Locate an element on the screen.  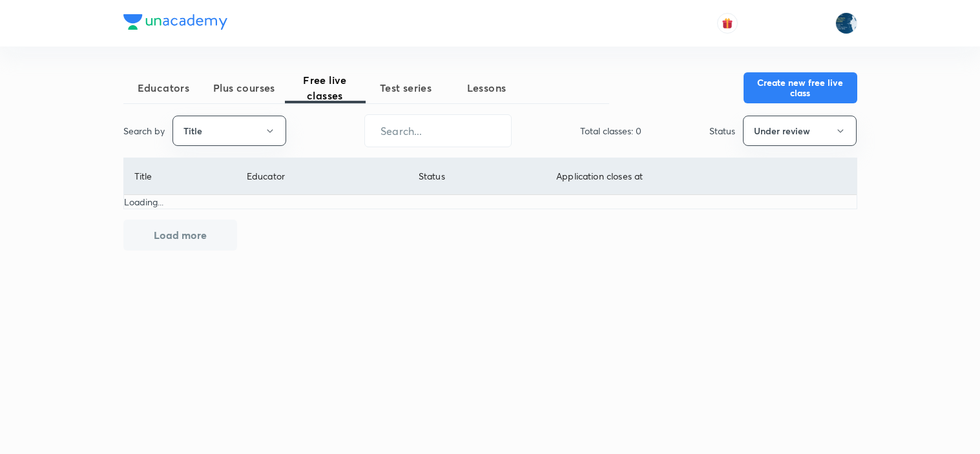
p: Search by is located at coordinates (144, 130).